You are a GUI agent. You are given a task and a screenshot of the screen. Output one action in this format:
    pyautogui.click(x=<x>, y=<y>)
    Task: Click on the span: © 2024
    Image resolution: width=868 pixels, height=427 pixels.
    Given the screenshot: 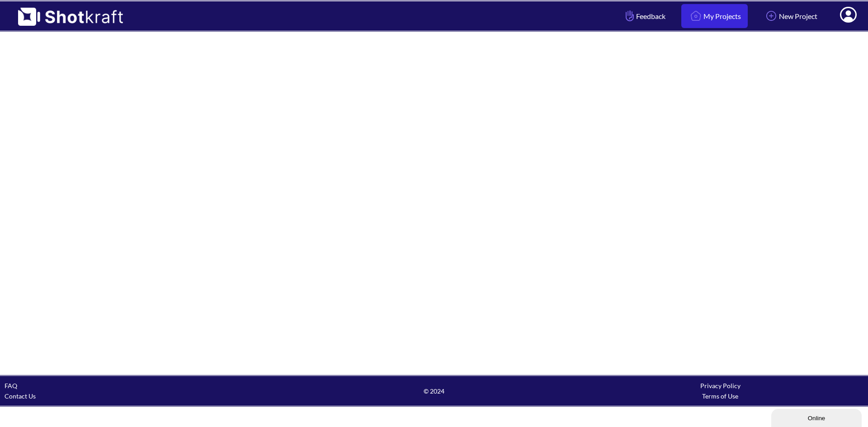 What is the action you would take?
    pyautogui.click(x=434, y=391)
    